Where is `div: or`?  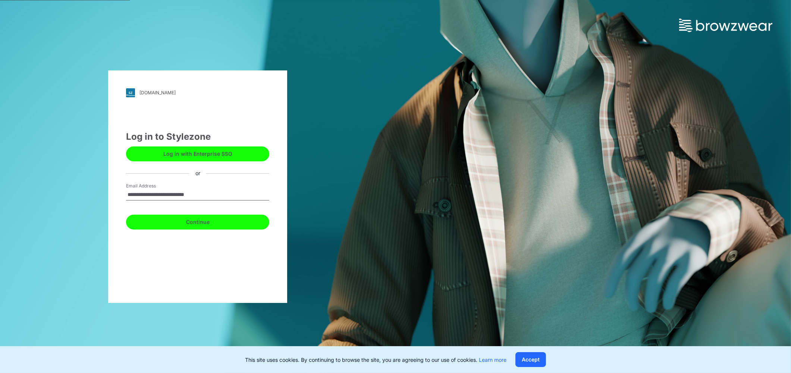
div: or is located at coordinates (198, 173).